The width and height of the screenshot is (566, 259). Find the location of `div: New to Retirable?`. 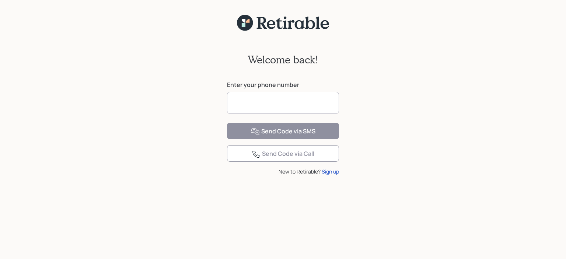

div: New to Retirable? is located at coordinates (283, 171).